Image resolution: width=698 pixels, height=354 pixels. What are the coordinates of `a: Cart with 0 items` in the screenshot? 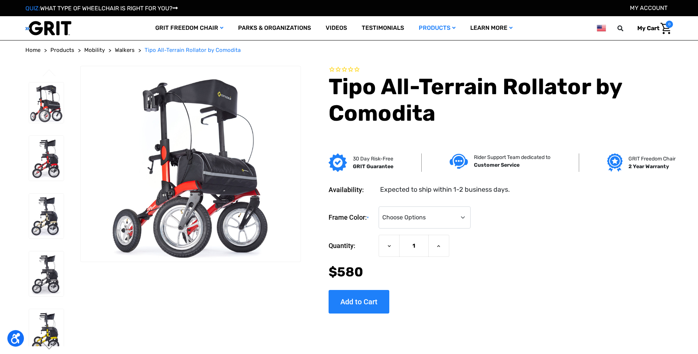 It's located at (652, 28).